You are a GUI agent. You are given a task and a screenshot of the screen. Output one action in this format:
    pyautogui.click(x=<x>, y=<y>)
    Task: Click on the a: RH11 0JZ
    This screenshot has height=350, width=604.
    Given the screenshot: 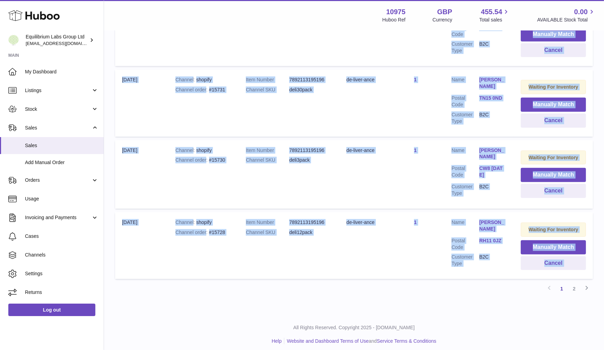 What is the action you would take?
    pyautogui.click(x=493, y=241)
    